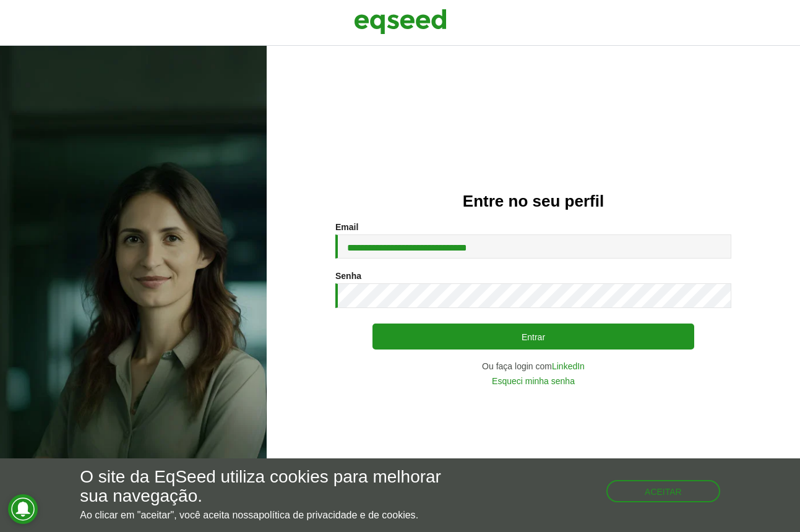 Image resolution: width=800 pixels, height=532 pixels. What do you see at coordinates (272, 515) in the screenshot?
I see `p: Ao clicar em "aceitar", você aceita nossa .` at bounding box center [272, 515].